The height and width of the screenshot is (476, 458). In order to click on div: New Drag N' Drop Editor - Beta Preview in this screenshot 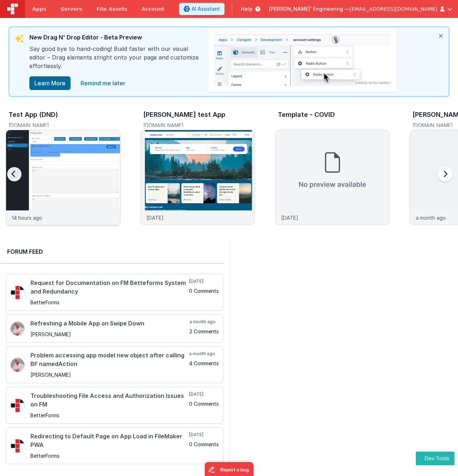, I will do `click(116, 39)`.